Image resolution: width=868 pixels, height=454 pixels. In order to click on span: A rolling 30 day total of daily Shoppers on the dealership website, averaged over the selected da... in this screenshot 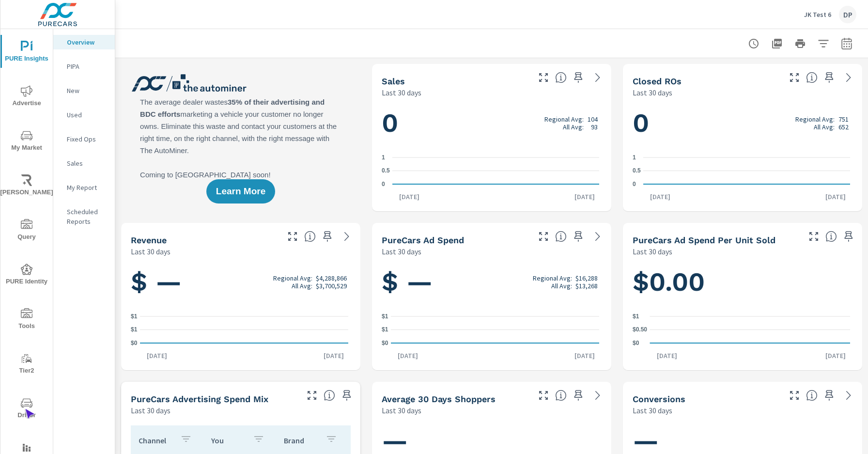, I will do `click(561, 396)`.